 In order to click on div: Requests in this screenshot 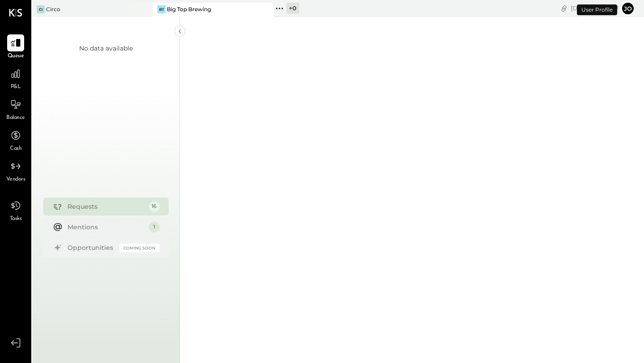, I will do `click(106, 207)`.